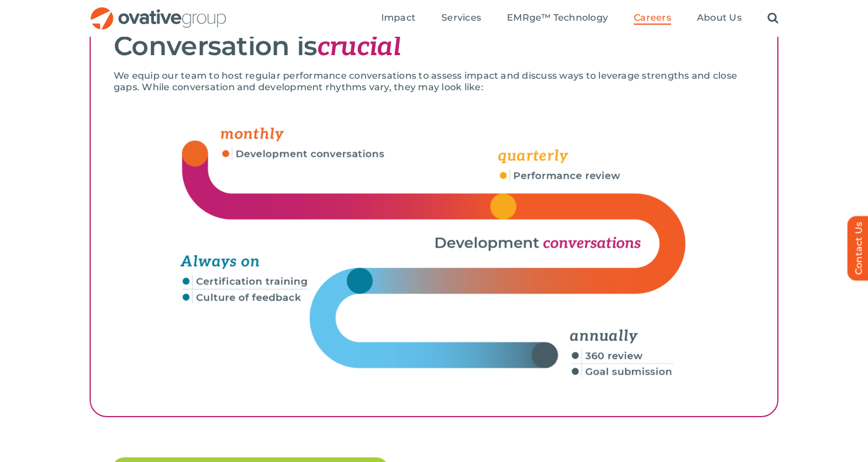 Image resolution: width=868 pixels, height=462 pixels. I want to click on span: EMRge™ Technology, so click(558, 18).